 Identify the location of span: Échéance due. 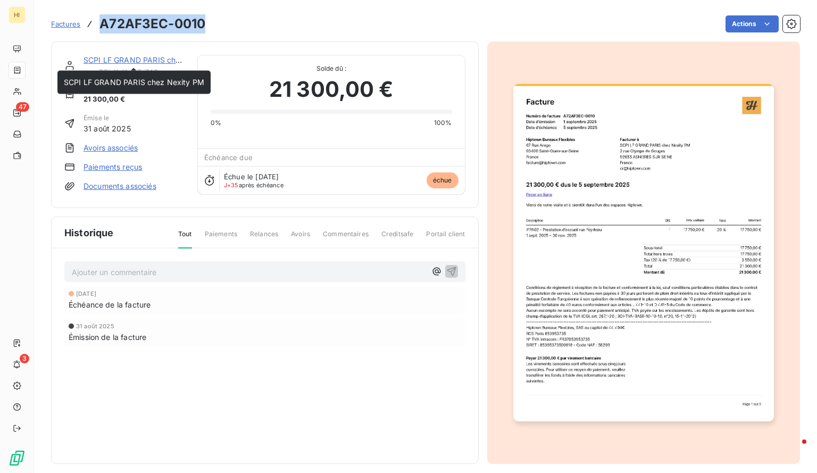
(228, 157).